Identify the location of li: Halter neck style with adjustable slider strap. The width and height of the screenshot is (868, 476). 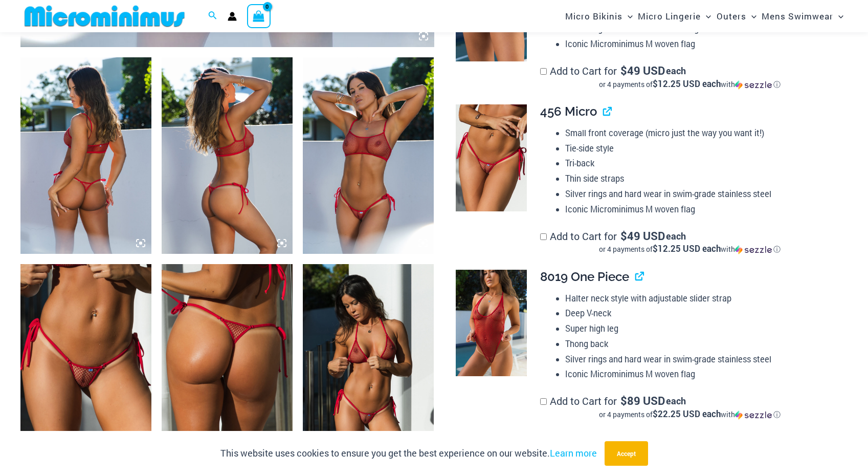
(702, 298).